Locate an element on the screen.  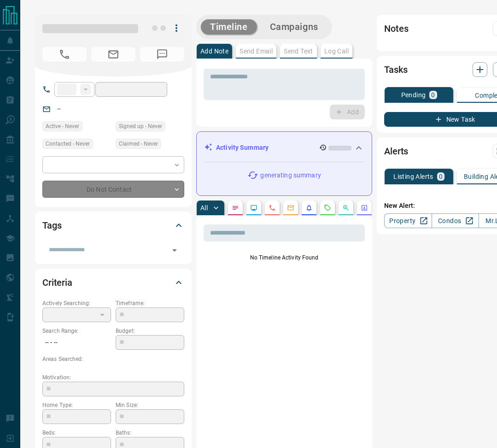
div: Do Not Contact is located at coordinates (113, 189).